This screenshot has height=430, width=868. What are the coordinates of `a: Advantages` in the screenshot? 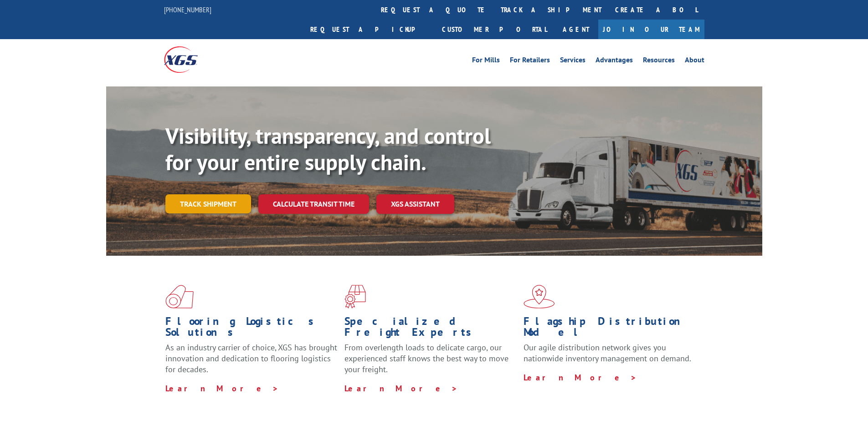 It's located at (614, 61).